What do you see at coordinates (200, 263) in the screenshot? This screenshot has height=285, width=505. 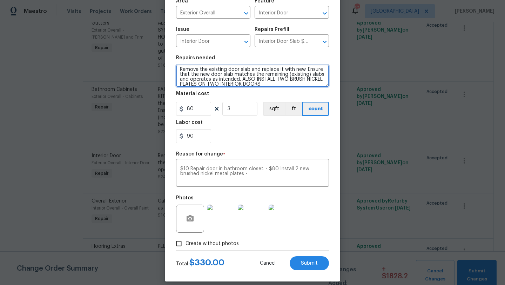 I see `div: Total` at bounding box center [200, 263].